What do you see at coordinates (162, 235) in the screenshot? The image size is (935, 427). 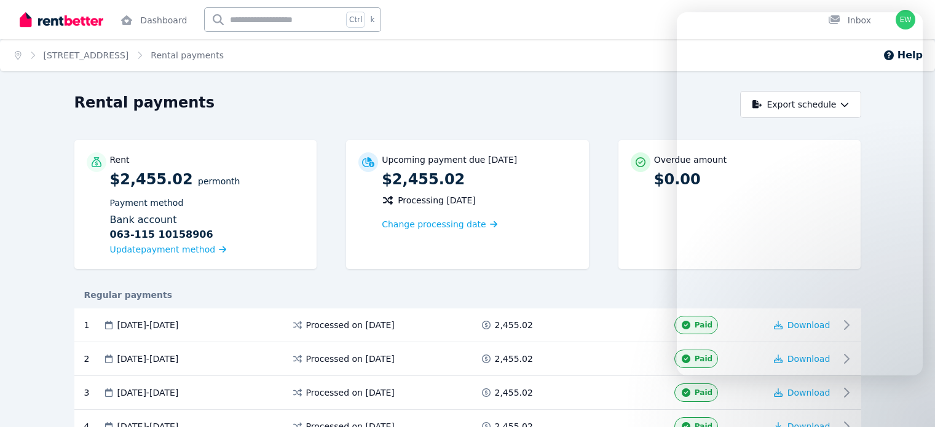 I see `b: 063-115 10158906` at bounding box center [162, 235].